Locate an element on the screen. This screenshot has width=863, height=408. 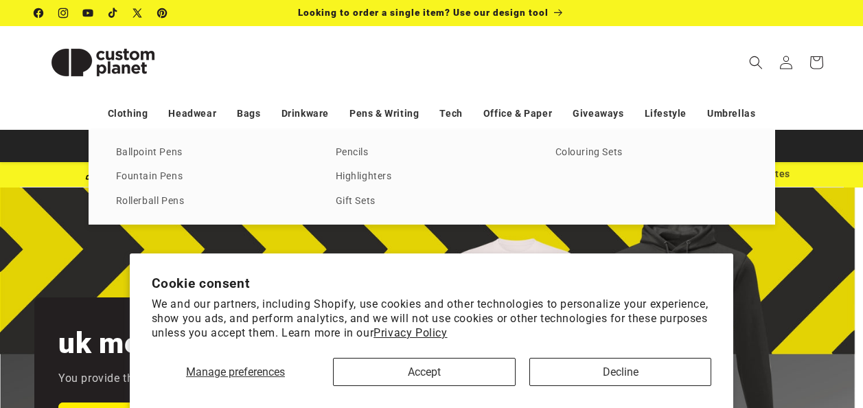
a: Fountain Pens is located at coordinates (212, 176).